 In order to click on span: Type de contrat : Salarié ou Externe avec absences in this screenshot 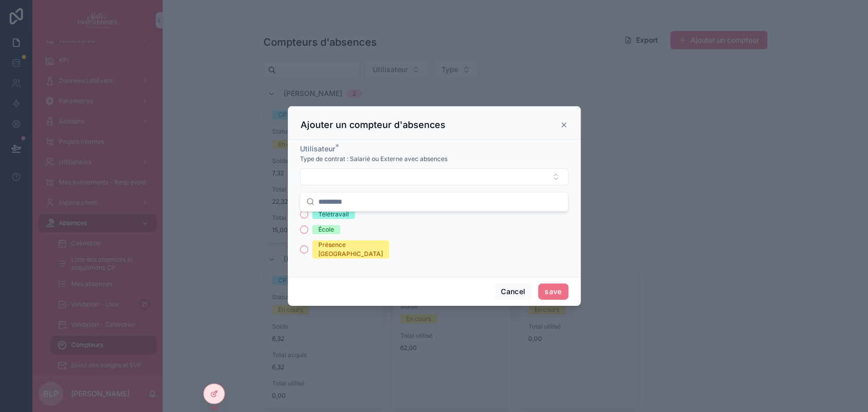, I will do `click(374, 159)`.